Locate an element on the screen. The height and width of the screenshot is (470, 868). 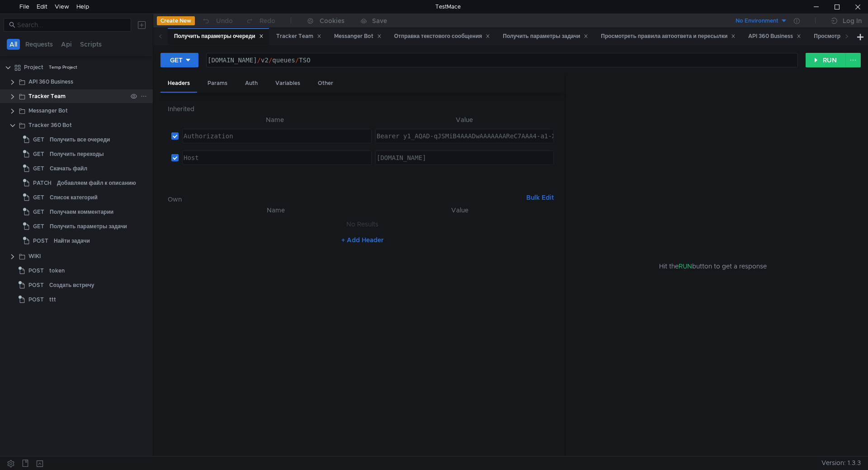
button: Undo is located at coordinates (217, 21).